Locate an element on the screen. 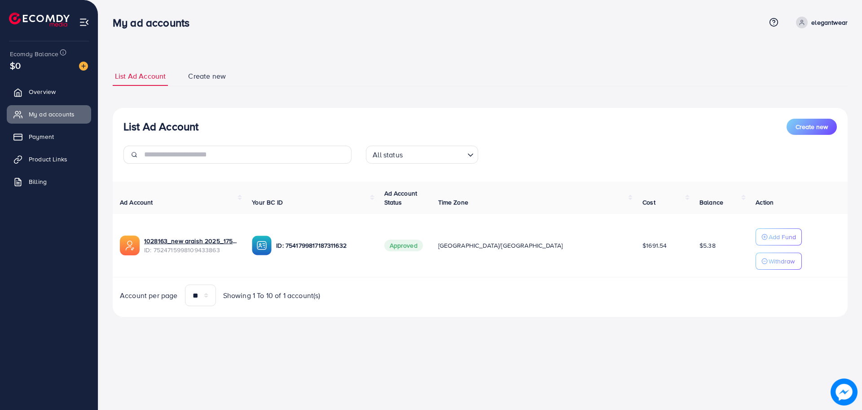 Image resolution: width=862 pixels, height=410 pixels. img: ic-ba-acc.ded83a64.svg is located at coordinates (262, 245).